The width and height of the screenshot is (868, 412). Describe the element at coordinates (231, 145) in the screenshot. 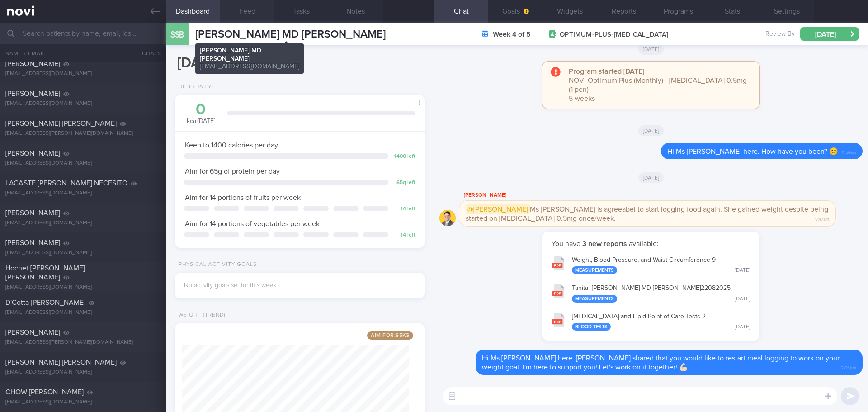

I see `span: Keep to 1400 calories per day` at that location.